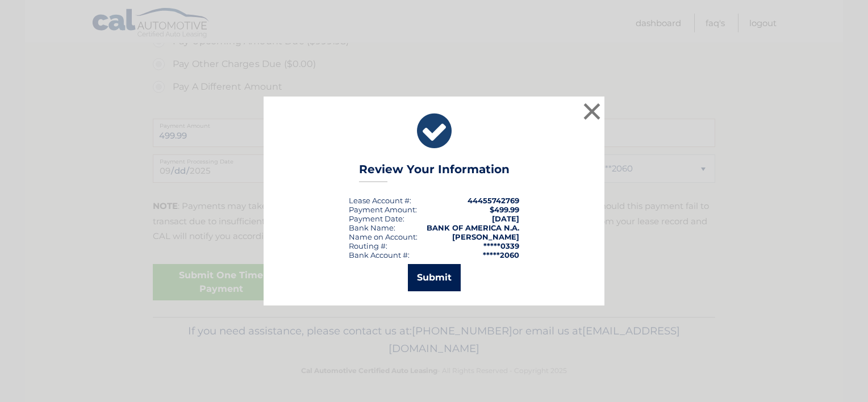 This screenshot has height=402, width=868. Describe the element at coordinates (473, 228) in the screenshot. I see `strong: BANK OF AMERICA N.A.` at that location.